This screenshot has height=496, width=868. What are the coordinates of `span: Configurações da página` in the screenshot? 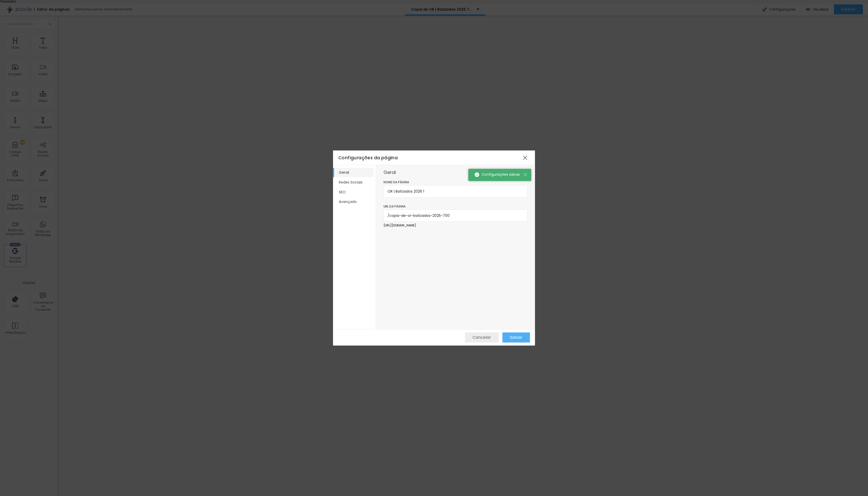 It's located at (368, 158).